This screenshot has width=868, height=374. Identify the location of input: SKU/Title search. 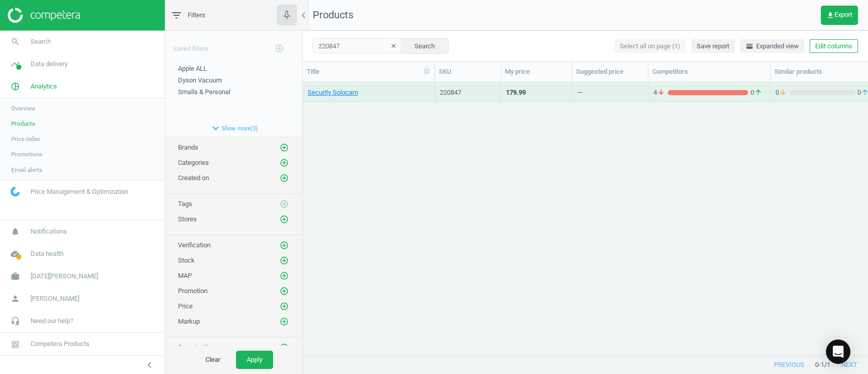
(357, 46).